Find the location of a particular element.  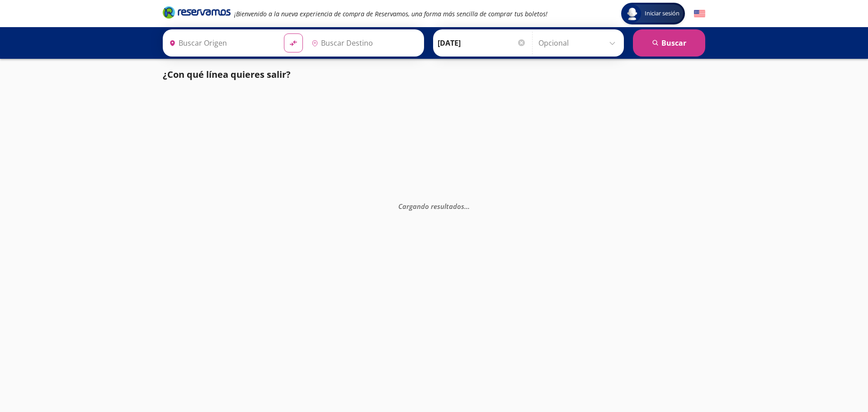

i: Brand Logo is located at coordinates (197, 12).